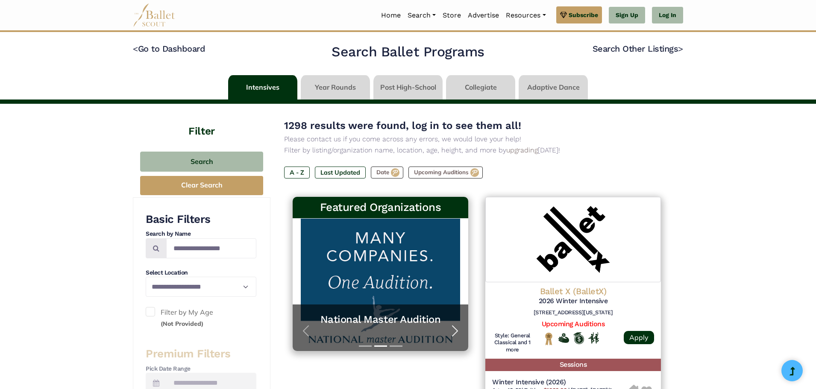 The height and width of the screenshot is (389, 816). Describe the element at coordinates (201, 369) in the screenshot. I see `h4: Pick Date Range` at that location.